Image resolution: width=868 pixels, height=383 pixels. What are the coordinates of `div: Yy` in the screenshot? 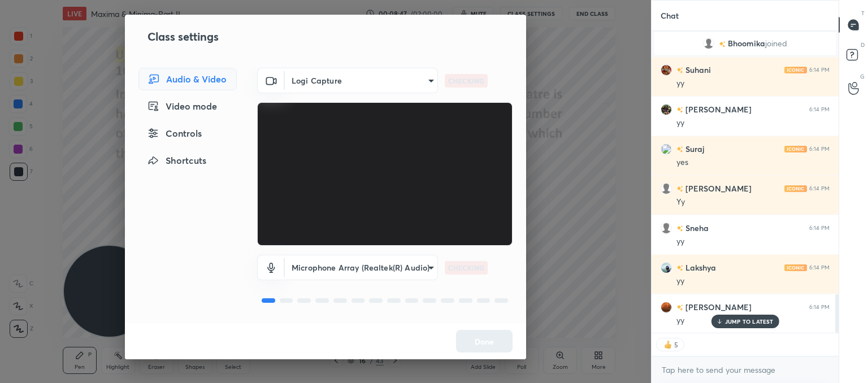 It's located at (753, 202).